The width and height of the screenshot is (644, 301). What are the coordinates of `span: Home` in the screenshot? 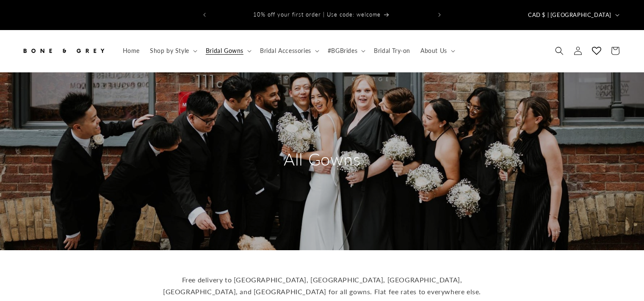 It's located at (131, 51).